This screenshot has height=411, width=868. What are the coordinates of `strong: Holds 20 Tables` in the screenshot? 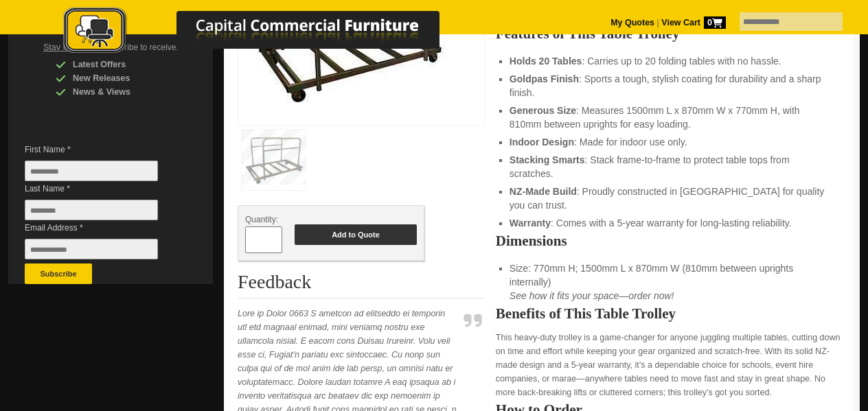 It's located at (546, 61).